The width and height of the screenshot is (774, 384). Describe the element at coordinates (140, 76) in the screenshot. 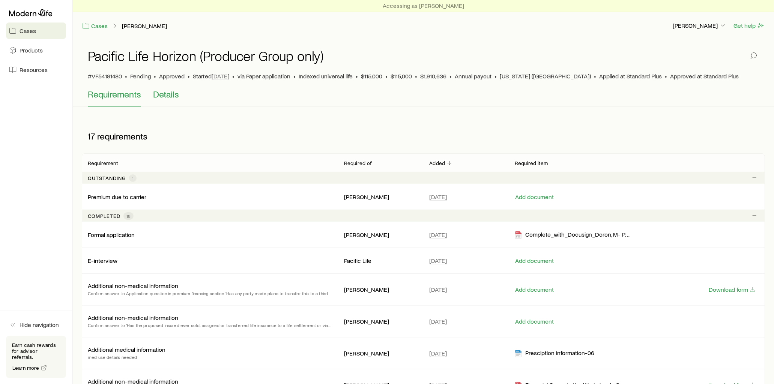

I see `p: Pending` at that location.